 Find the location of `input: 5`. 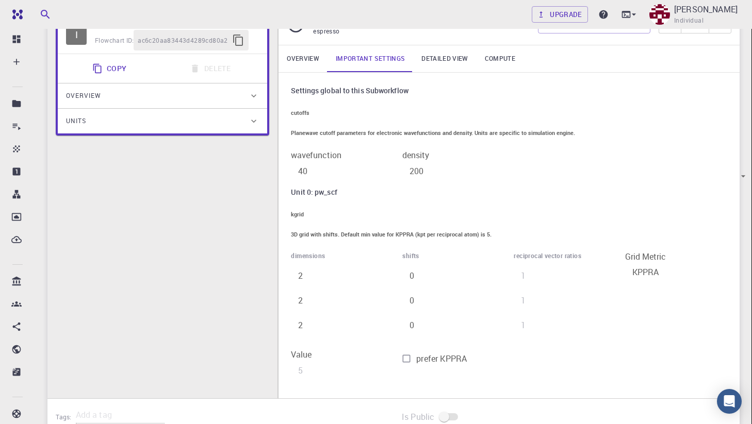

input: 5 is located at coordinates (350, 371).